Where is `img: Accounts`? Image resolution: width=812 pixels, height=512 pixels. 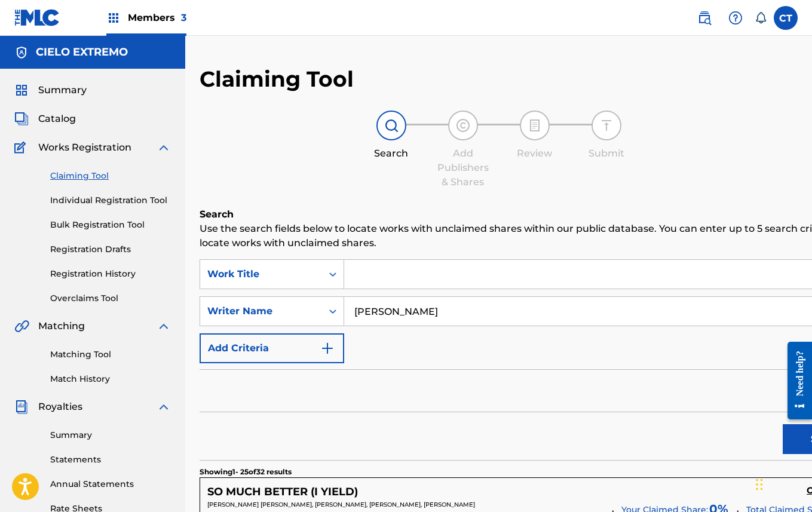 img: Accounts is located at coordinates (22, 52).